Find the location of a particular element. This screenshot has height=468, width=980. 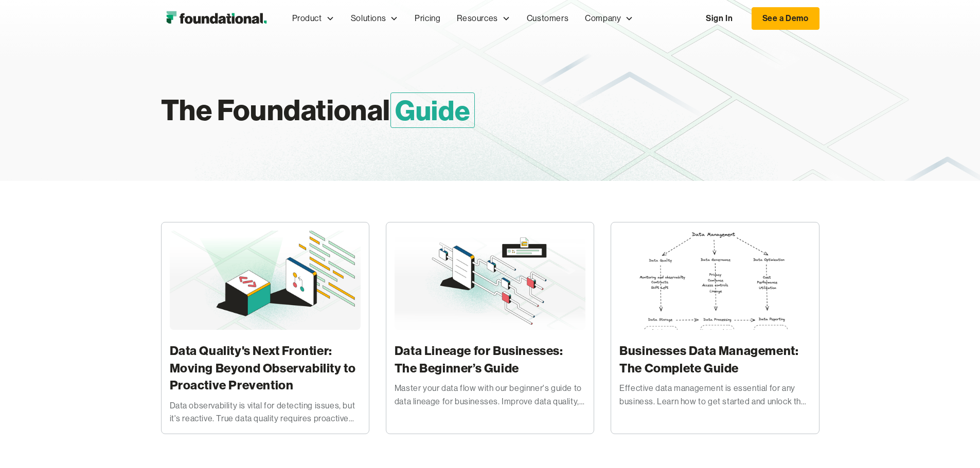

div: Data observability is vital for detecting issues, but it's reactive. True data quality requires p... is located at coordinates (265, 412).